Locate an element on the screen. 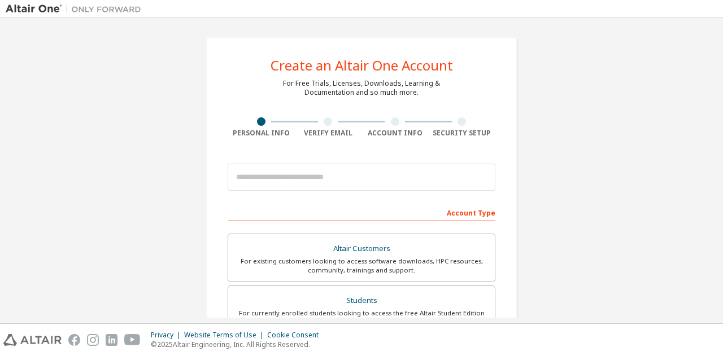 This screenshot has height=356, width=723. div: Privacy is located at coordinates (167, 335).